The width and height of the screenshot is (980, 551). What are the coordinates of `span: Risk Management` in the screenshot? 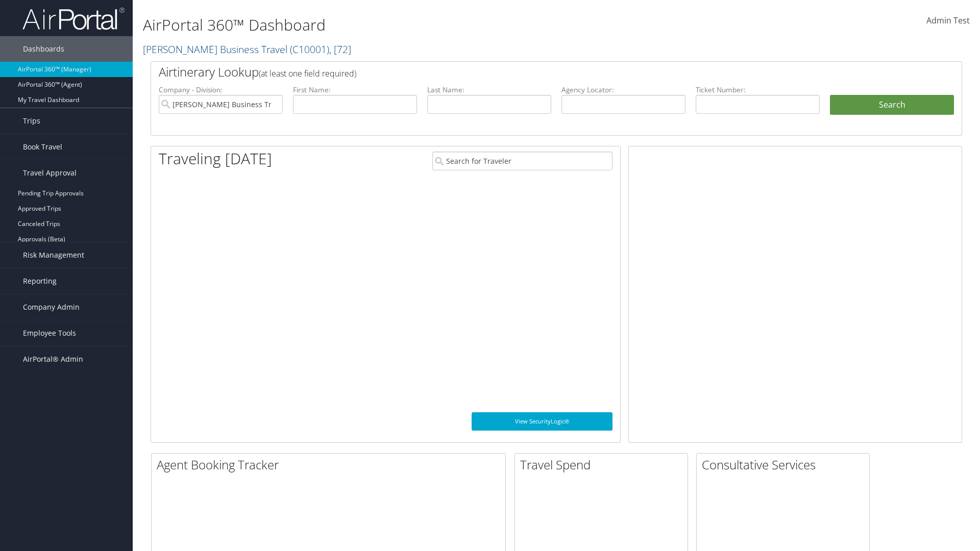 It's located at (54, 255).